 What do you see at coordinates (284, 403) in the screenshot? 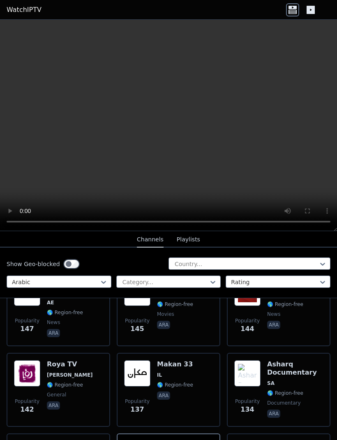
I see `span: documentary` at bounding box center [284, 403].